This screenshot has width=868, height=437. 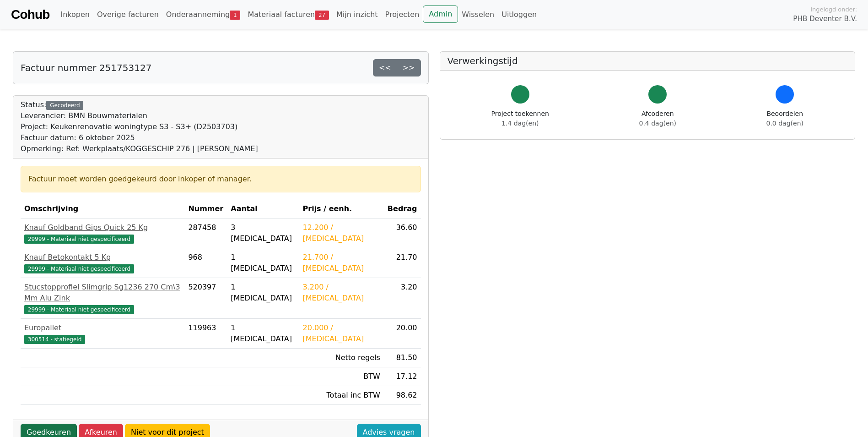 What do you see at coordinates (825, 18) in the screenshot?
I see `span: PHB Deventer B.V.` at bounding box center [825, 18].